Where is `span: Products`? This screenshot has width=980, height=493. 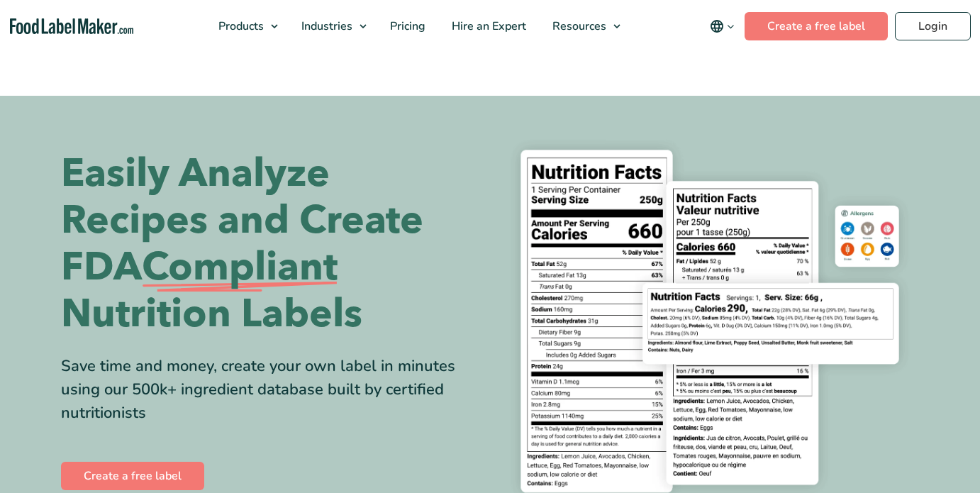
span: Products is located at coordinates (239, 26).